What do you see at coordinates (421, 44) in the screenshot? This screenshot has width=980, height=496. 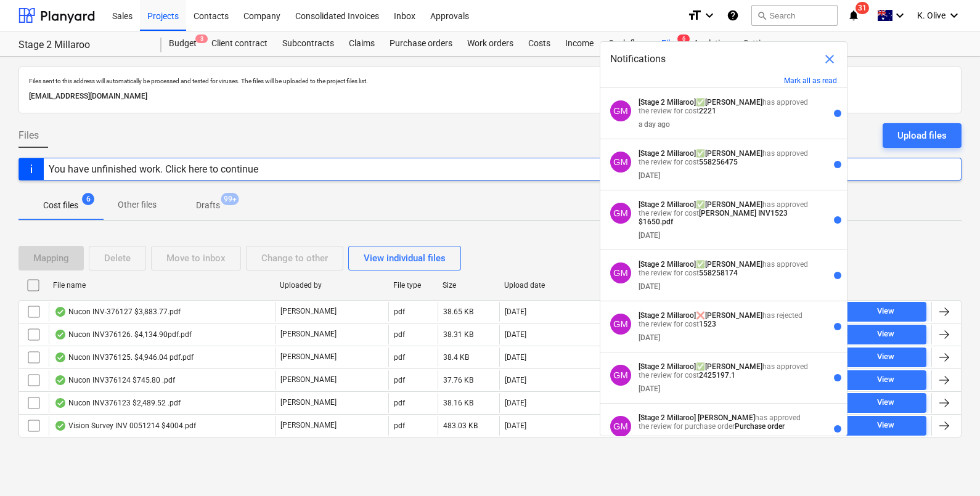 I see `div: Purchase orders` at bounding box center [421, 44].